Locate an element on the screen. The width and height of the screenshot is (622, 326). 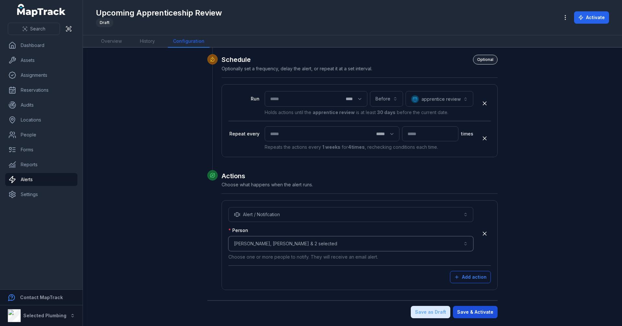
a: Reports is located at coordinates (41, 165).